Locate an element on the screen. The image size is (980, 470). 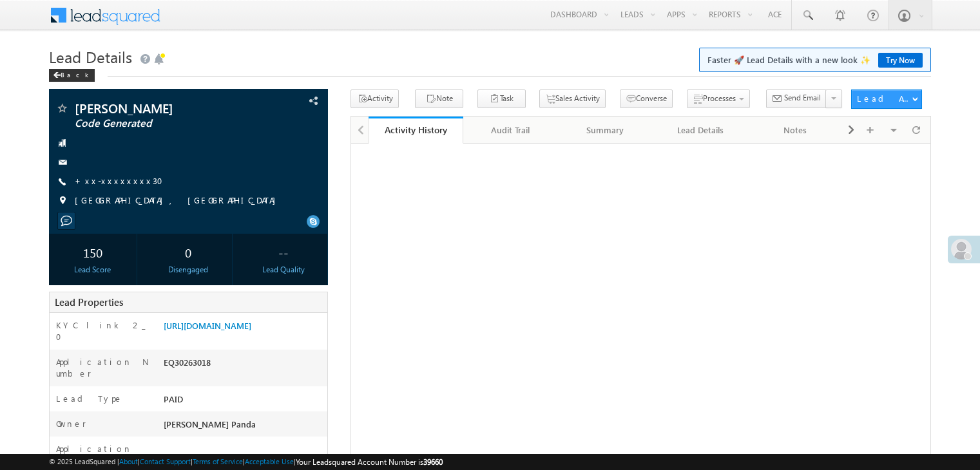
button: Sales Activity is located at coordinates (572, 99).